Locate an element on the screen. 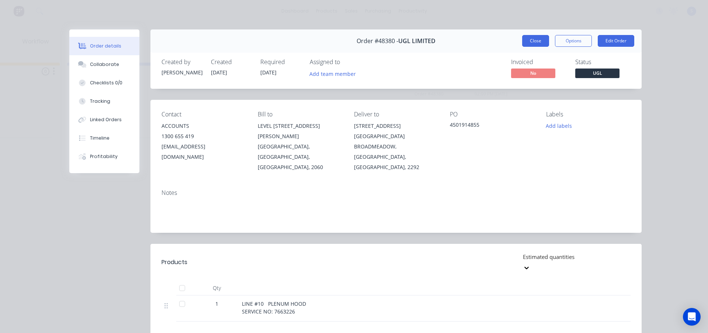 This screenshot has width=708, height=333. div: Profitability is located at coordinates (104, 157).